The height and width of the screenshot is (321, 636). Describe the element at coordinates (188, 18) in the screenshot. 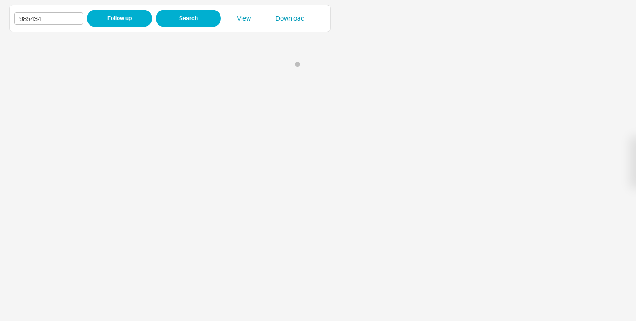

I see `span: Search` at that location.